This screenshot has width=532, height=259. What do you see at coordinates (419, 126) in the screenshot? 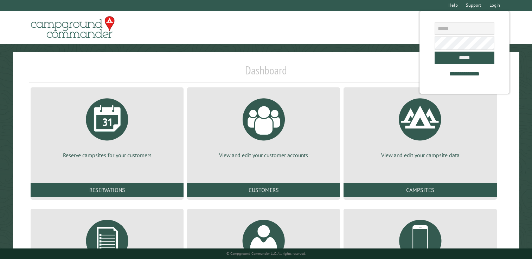
I see `a: View and edit your campsite data` at bounding box center [419, 126].